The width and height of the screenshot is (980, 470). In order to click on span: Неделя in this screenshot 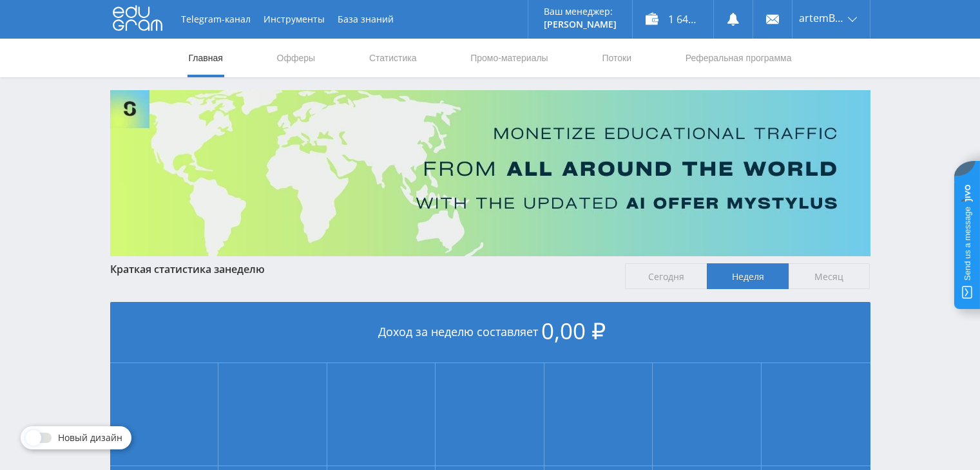, I will do `click(747, 277)`.